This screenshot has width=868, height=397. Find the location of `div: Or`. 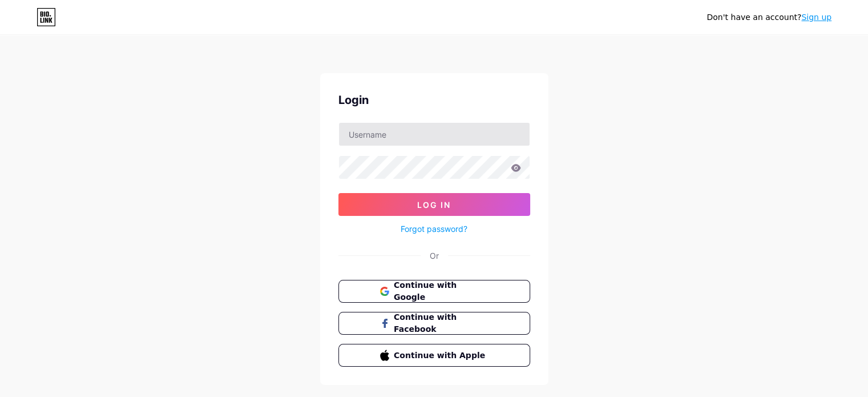

div: Or is located at coordinates (434, 255).